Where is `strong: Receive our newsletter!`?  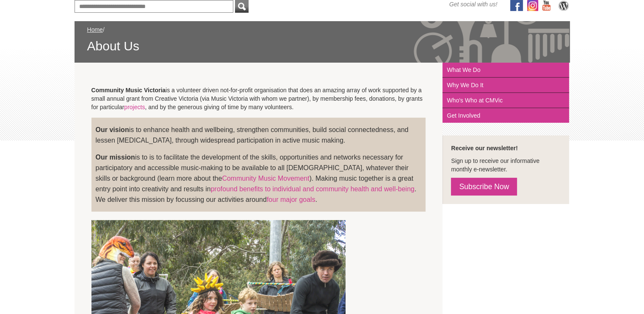
strong: Receive our newsletter! is located at coordinates (484, 148).